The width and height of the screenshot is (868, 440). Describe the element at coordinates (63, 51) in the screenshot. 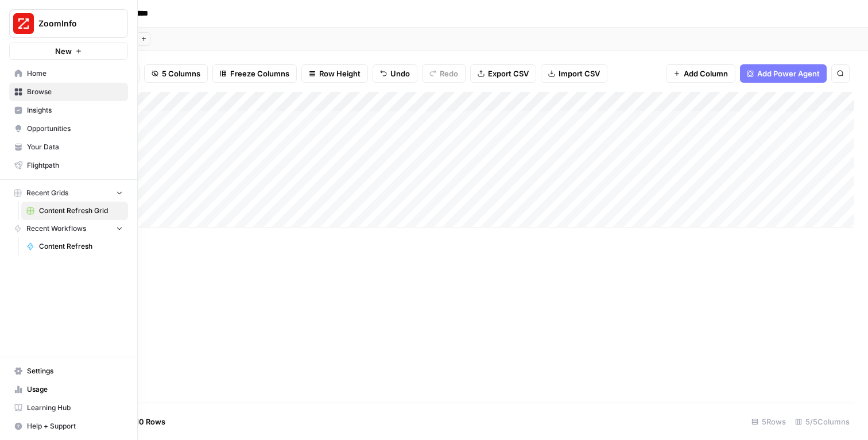

I see `span: New` at that location.